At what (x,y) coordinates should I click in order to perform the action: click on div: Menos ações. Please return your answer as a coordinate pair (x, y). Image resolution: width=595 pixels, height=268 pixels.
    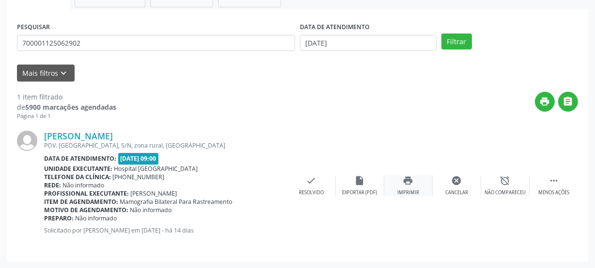
    Looking at the image, I should click on (554, 192).